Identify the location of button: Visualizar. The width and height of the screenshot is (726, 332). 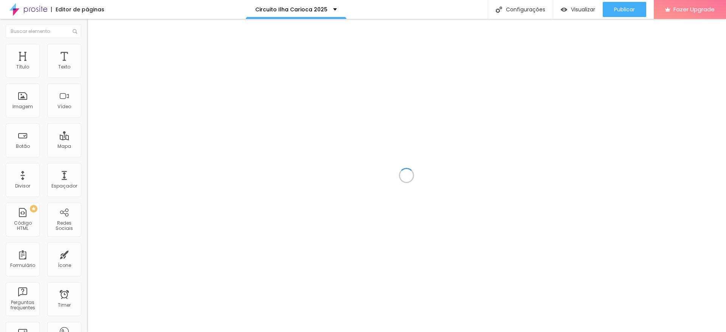
(578, 9).